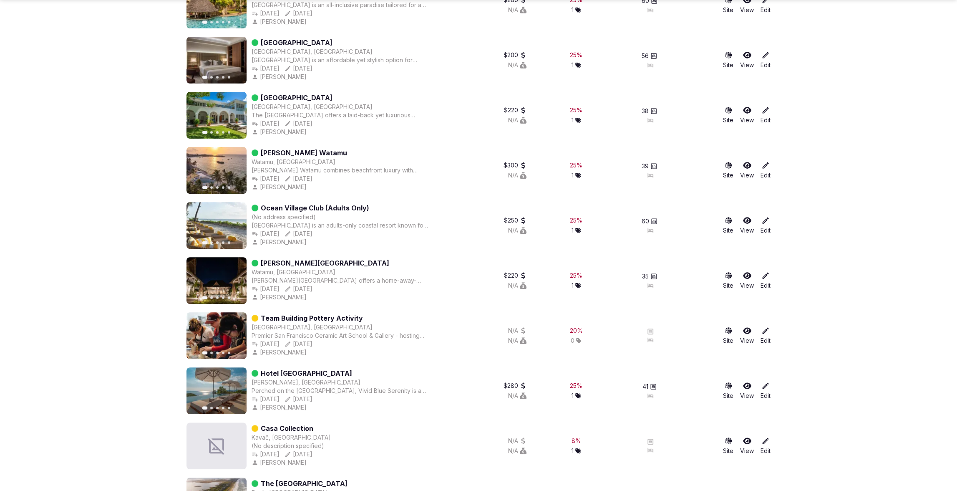 This screenshot has height=491, width=957. I want to click on img: Featured image for Team Building Pottery Activity, so click(217, 336).